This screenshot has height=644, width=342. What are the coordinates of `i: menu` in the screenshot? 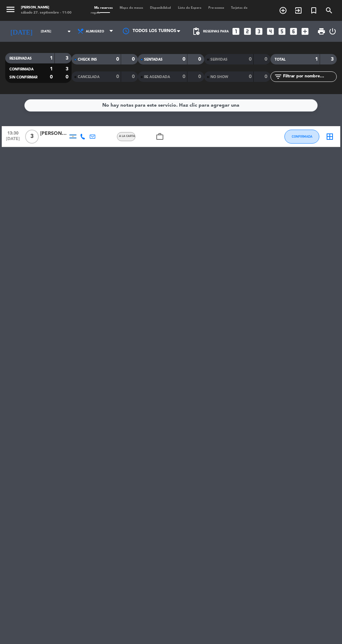 It's located at (11, 10).